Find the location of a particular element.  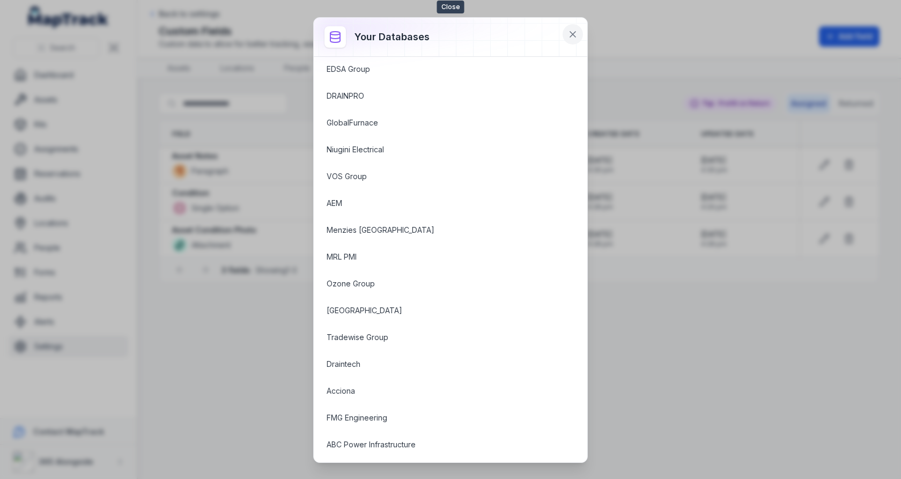

a: ABC Power Infrastructure is located at coordinates (438, 445).